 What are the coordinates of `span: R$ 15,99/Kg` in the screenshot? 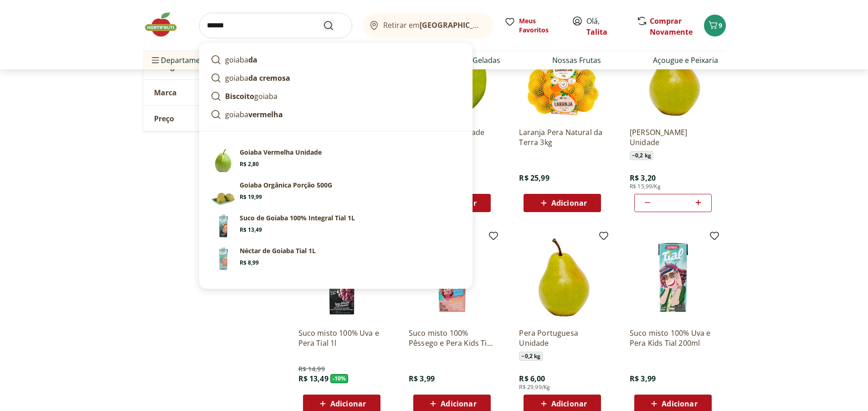 It's located at (645, 187).